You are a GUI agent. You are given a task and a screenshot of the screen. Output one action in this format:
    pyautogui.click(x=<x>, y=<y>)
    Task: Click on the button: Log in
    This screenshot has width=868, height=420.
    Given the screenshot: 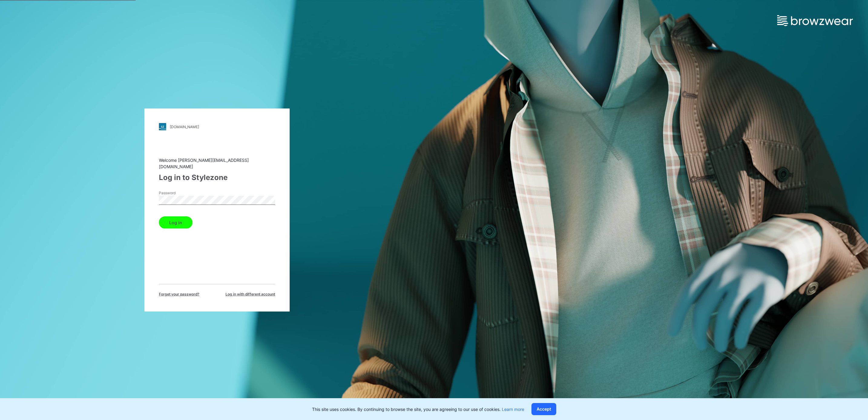 What is the action you would take?
    pyautogui.click(x=175, y=222)
    